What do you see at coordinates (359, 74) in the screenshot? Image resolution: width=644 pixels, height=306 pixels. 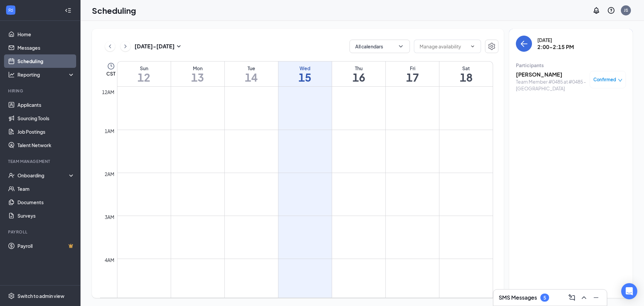 I see `a: October 16, 2025` at bounding box center [359, 74].